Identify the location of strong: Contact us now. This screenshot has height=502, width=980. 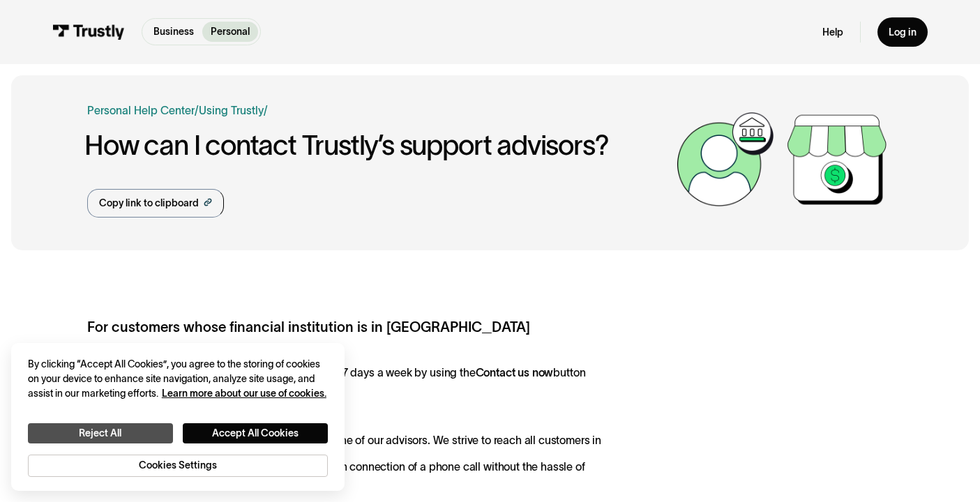
(514, 372).